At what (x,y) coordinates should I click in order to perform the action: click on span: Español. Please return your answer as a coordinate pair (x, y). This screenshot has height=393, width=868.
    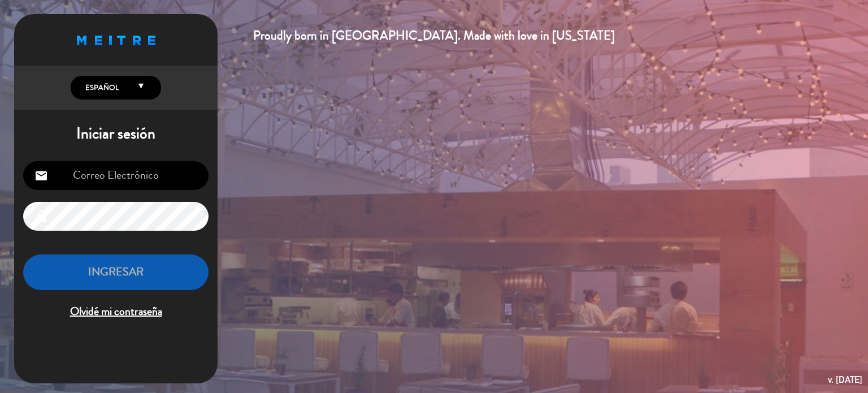
    Looking at the image, I should click on (101, 88).